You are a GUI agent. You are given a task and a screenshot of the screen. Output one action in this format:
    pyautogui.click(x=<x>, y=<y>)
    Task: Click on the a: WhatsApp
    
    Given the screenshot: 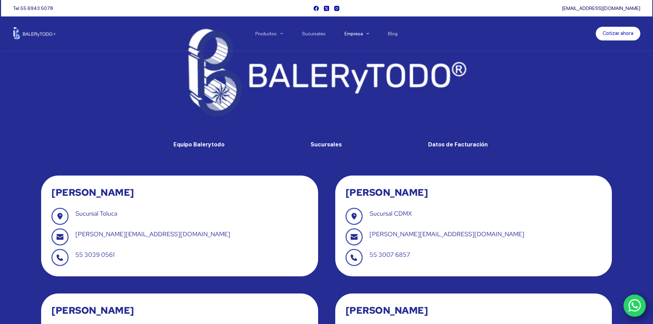 What is the action you would take?
    pyautogui.click(x=635, y=306)
    